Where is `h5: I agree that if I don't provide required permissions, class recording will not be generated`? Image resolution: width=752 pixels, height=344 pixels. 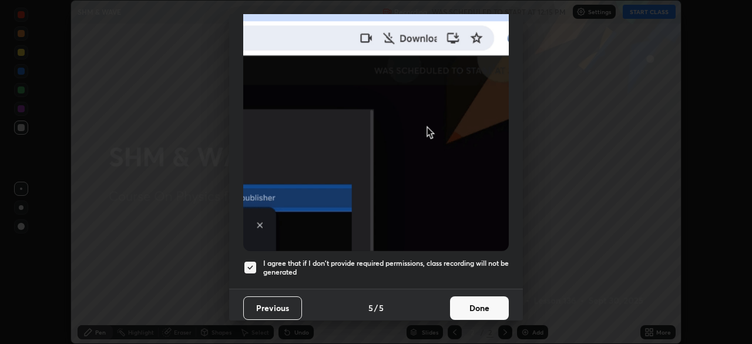
h5: I agree that if I don't provide required permissions, class recording will not be generated is located at coordinates (386, 267).